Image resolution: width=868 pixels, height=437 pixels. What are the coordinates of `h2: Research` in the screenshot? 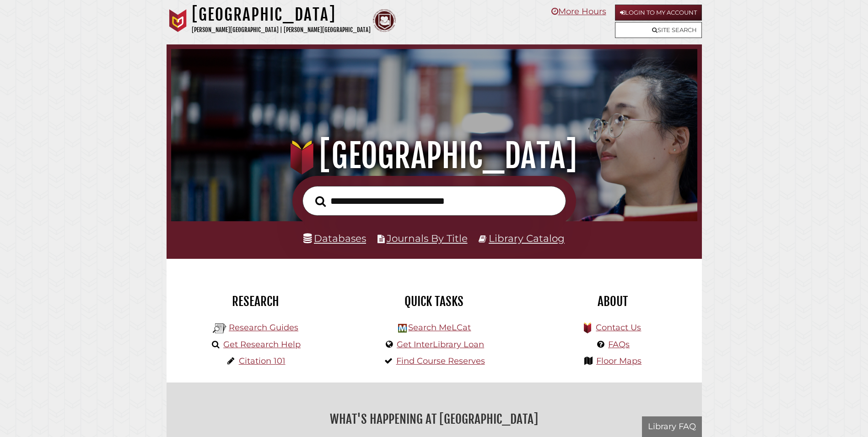 It's located at (256, 301).